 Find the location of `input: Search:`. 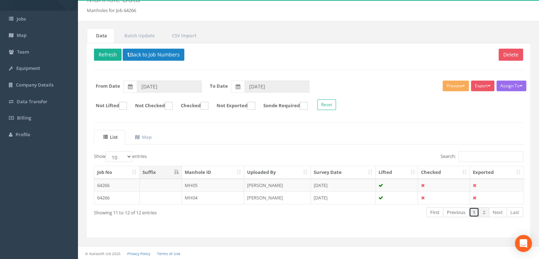

input: Search: is located at coordinates (490, 156).